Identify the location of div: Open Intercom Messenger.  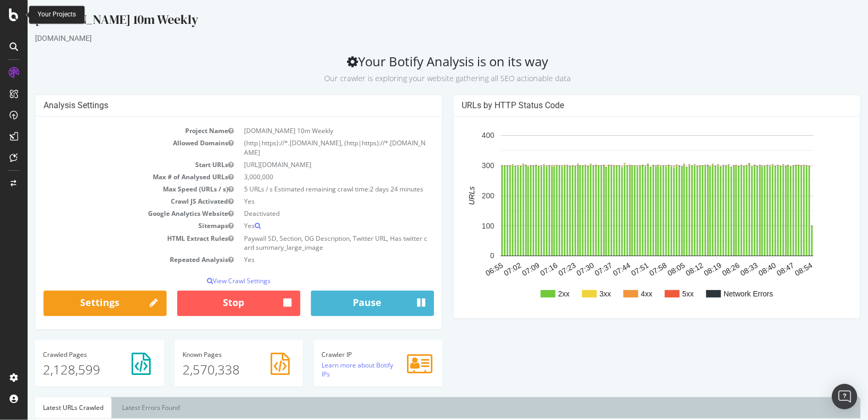
(845, 396).